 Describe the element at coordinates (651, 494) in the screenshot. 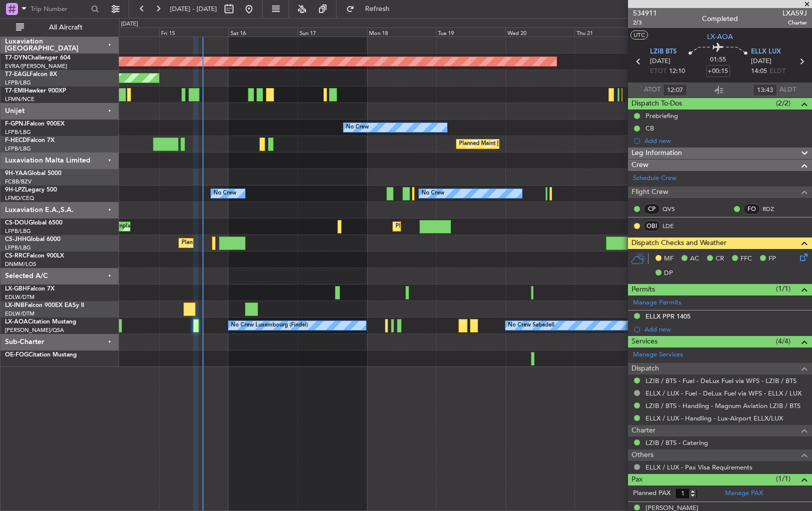

I see `label: Planned PAX` at that location.